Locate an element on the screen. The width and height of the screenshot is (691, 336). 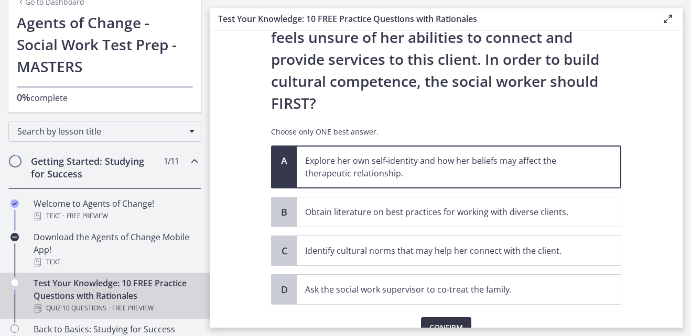
div: Quiz is located at coordinates (115, 309).